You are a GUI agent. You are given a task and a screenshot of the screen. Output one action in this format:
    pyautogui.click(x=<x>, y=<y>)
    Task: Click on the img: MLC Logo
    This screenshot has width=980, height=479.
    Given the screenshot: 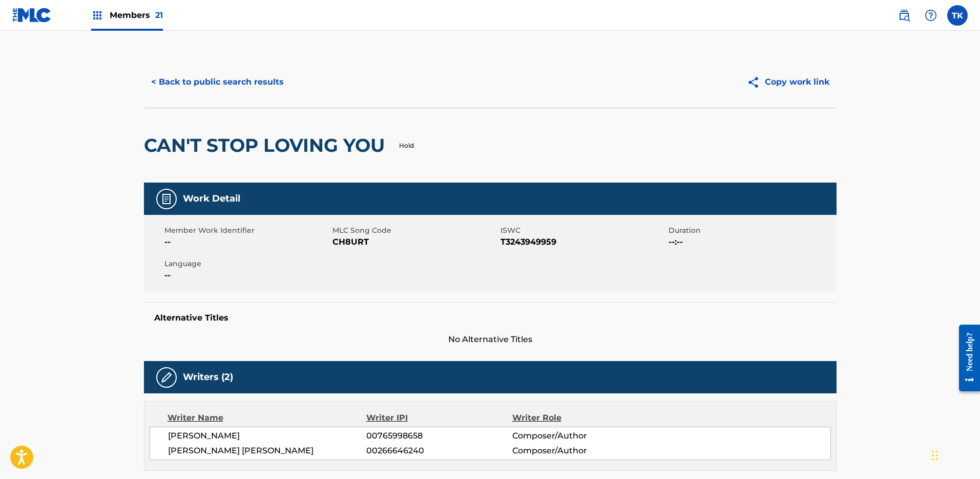 What is the action you would take?
    pyautogui.click(x=32, y=15)
    